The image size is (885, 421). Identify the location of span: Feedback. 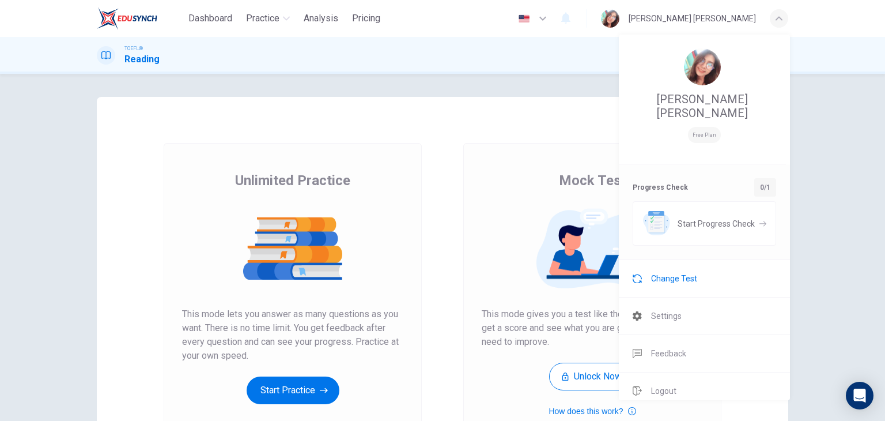
(668, 353).